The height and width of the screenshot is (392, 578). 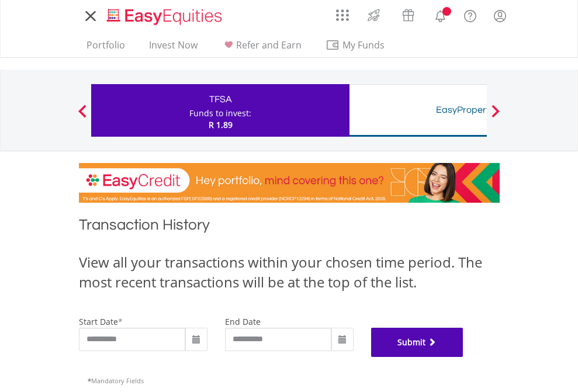 What do you see at coordinates (289, 227) in the screenshot?
I see `h1: Transaction History` at bounding box center [289, 227].